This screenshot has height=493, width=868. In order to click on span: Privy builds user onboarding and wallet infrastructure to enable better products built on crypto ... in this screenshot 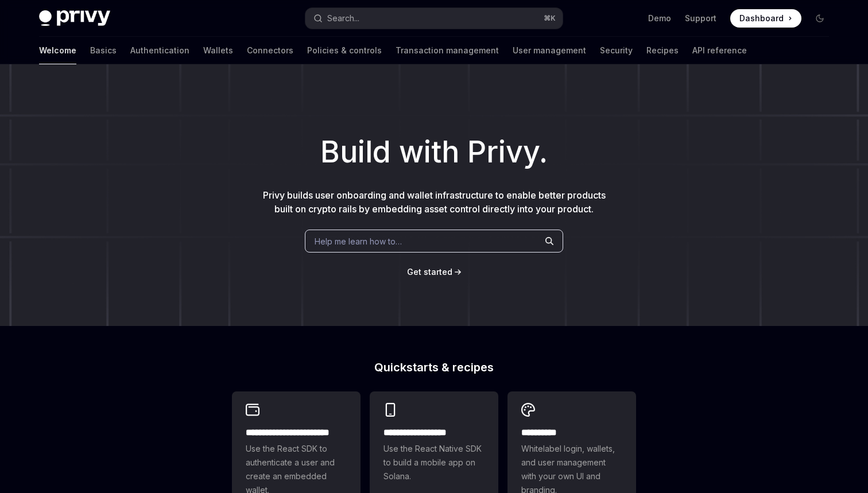, I will do `click(434, 202)`.